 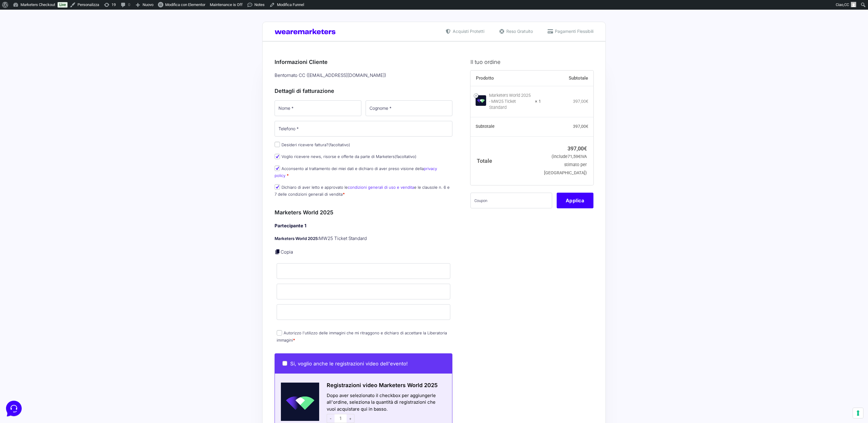 What do you see at coordinates (53, 10) in the screenshot?
I see `h2: Ciao da Marketers 👋` at bounding box center [53, 10].